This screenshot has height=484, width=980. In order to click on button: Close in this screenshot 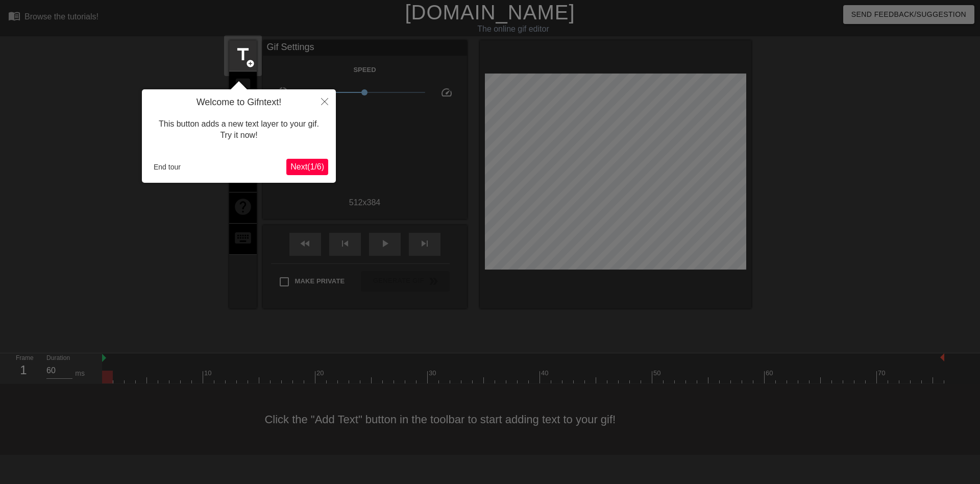, I will do `click(324, 101)`.